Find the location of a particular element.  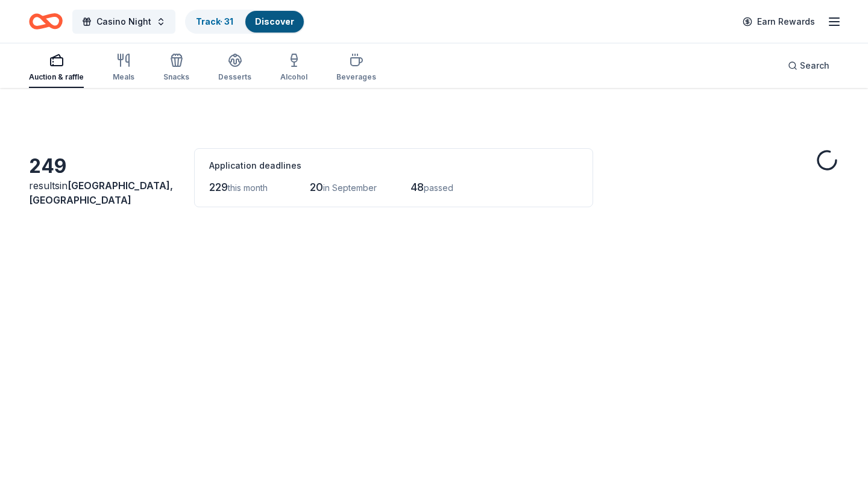

button: Snacks is located at coordinates (176, 68).